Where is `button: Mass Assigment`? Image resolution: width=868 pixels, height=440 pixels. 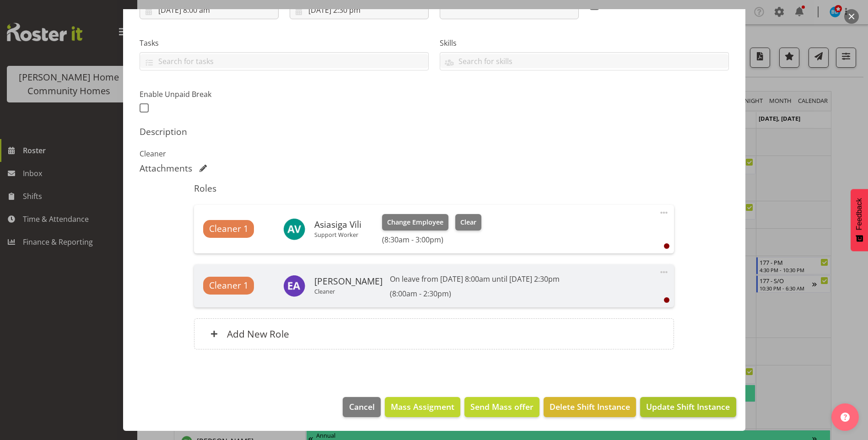 button: Mass Assigment is located at coordinates (422, 407).